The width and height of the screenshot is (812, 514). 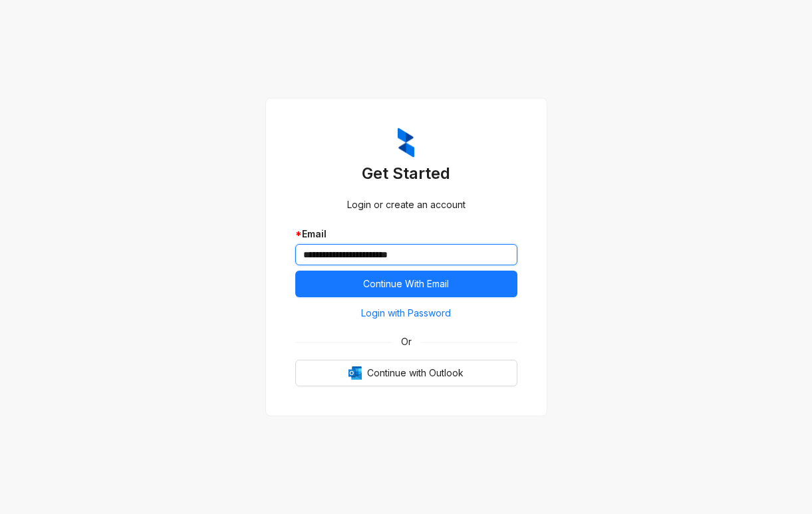 What do you see at coordinates (406, 284) in the screenshot?
I see `span: Continue With Email` at bounding box center [406, 284].